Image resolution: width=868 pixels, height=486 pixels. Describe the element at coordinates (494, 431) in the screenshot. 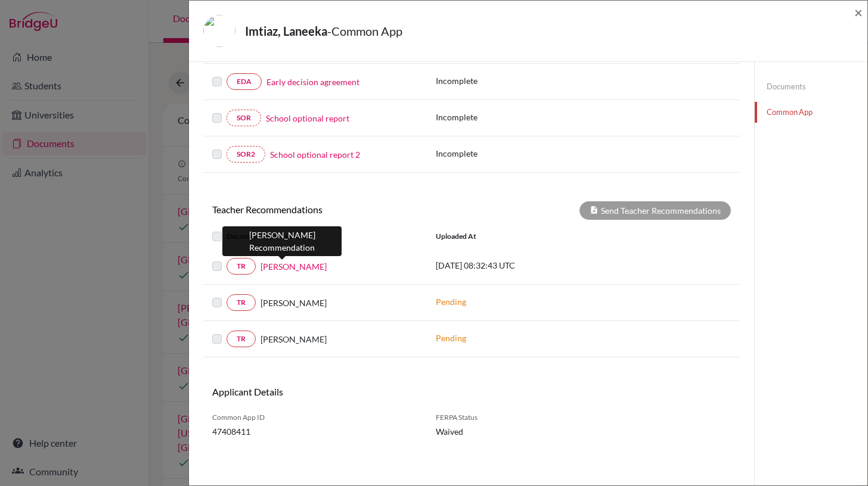

I see `span: Waived` at that location.